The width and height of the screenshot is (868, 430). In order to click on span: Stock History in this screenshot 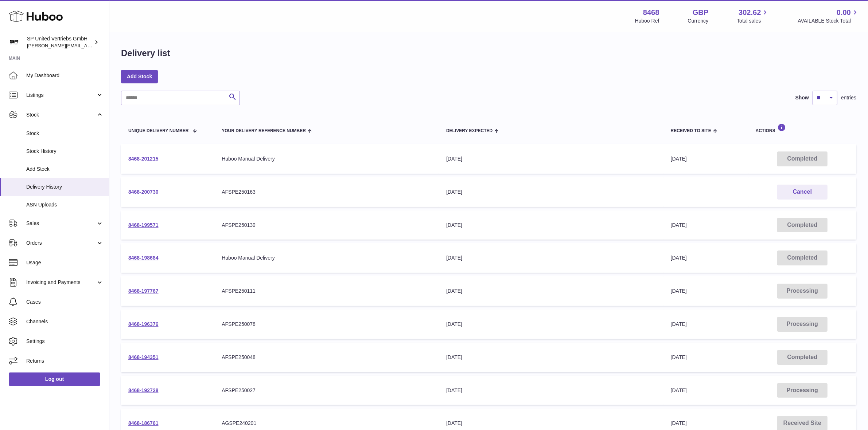, I will do `click(64, 151)`.